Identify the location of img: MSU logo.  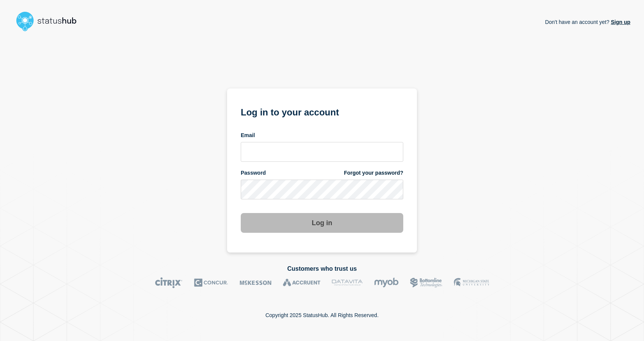
(471, 283).